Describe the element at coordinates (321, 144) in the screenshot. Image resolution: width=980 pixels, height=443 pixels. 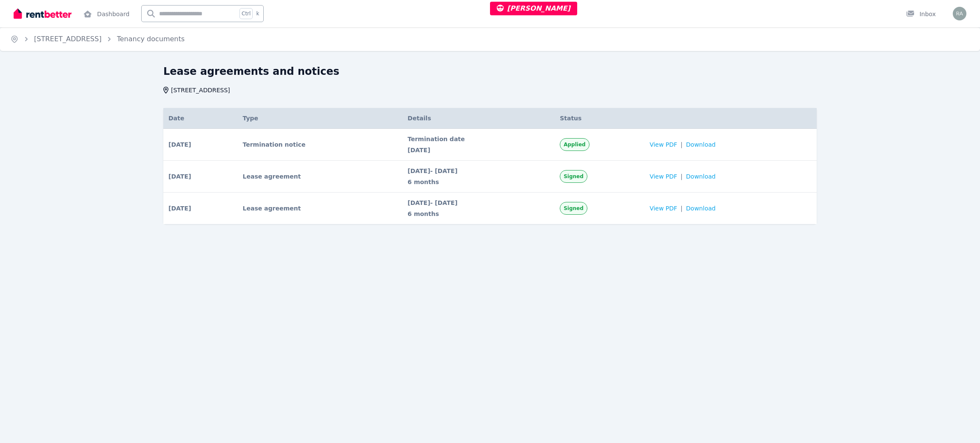
I see `td: Termination notice` at that location.